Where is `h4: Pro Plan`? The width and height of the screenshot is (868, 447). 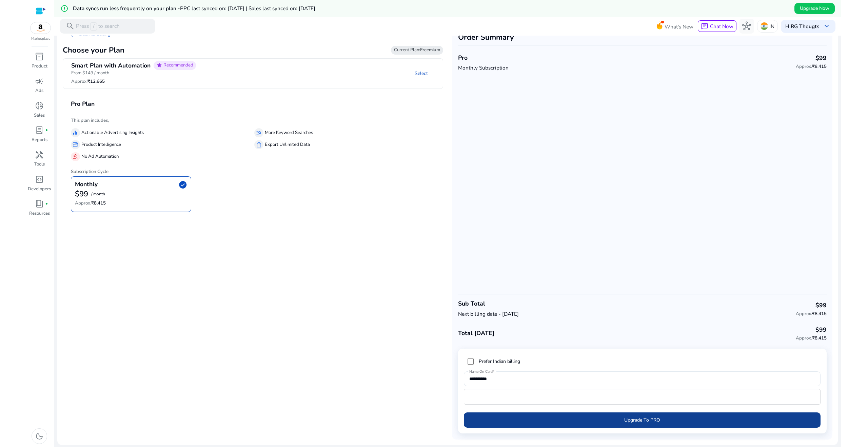 h4: Pro Plan is located at coordinates (83, 104).